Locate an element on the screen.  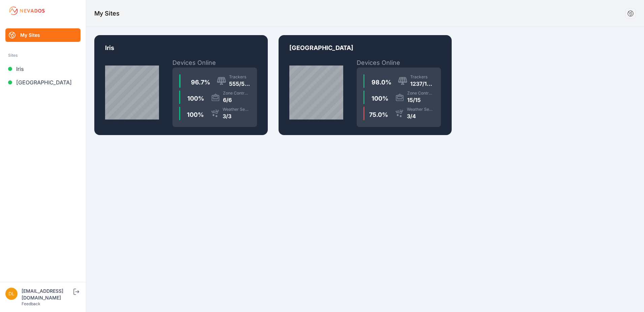
a: LA-01 is located at coordinates (180, 85).